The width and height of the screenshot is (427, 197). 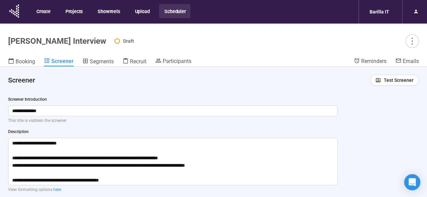 What do you see at coordinates (142, 11) in the screenshot?
I see `button: Upload` at bounding box center [142, 11].